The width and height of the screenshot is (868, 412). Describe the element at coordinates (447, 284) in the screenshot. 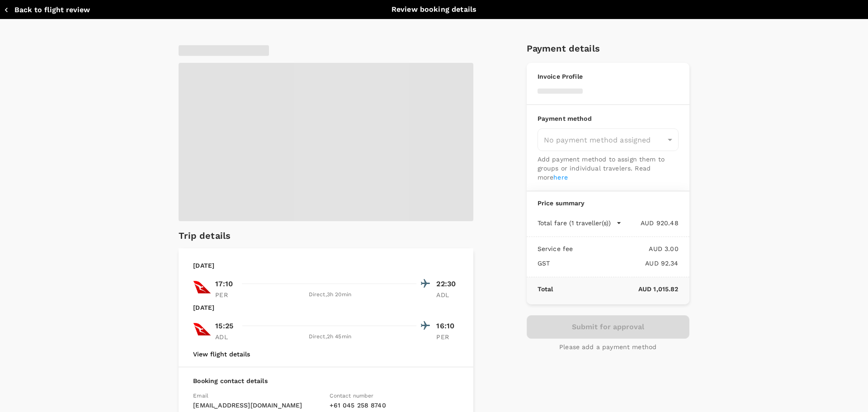

I see `p: 22:30` at that location.